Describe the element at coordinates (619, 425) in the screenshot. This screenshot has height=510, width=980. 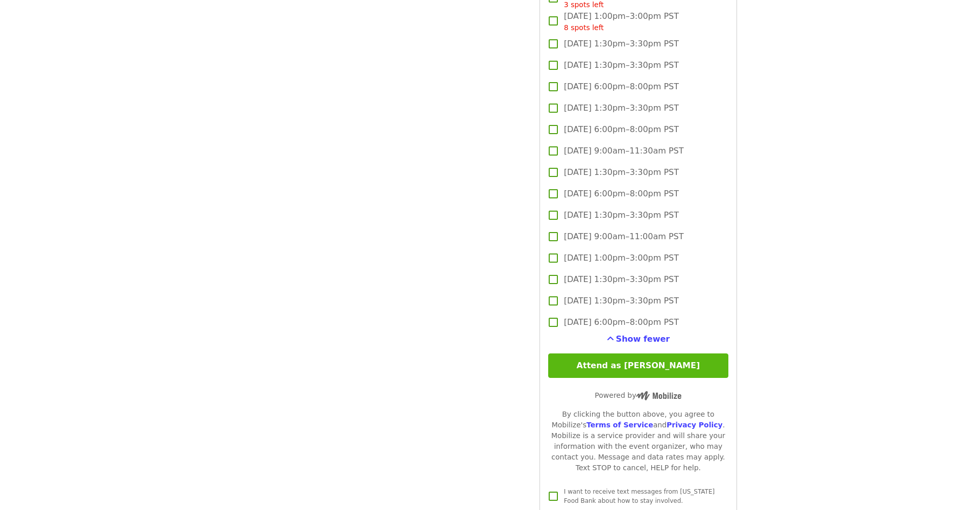
I see `a: Terms of Service` at that location.